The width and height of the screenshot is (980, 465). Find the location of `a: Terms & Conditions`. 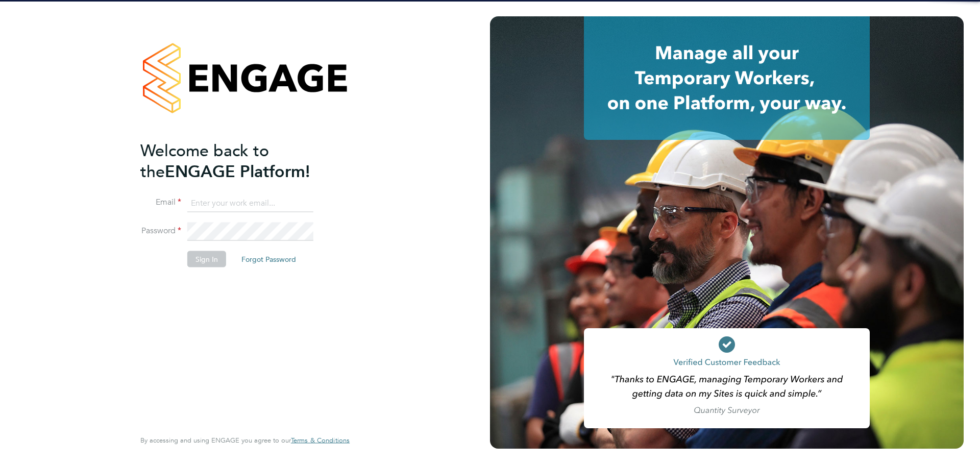

a: Terms & Conditions is located at coordinates (320, 440).